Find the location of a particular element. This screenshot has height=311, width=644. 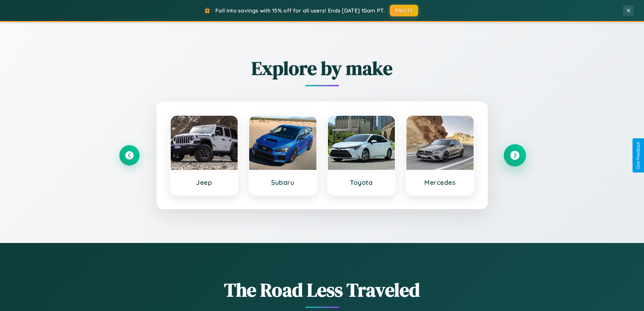

h3: Subaru is located at coordinates (283, 182).